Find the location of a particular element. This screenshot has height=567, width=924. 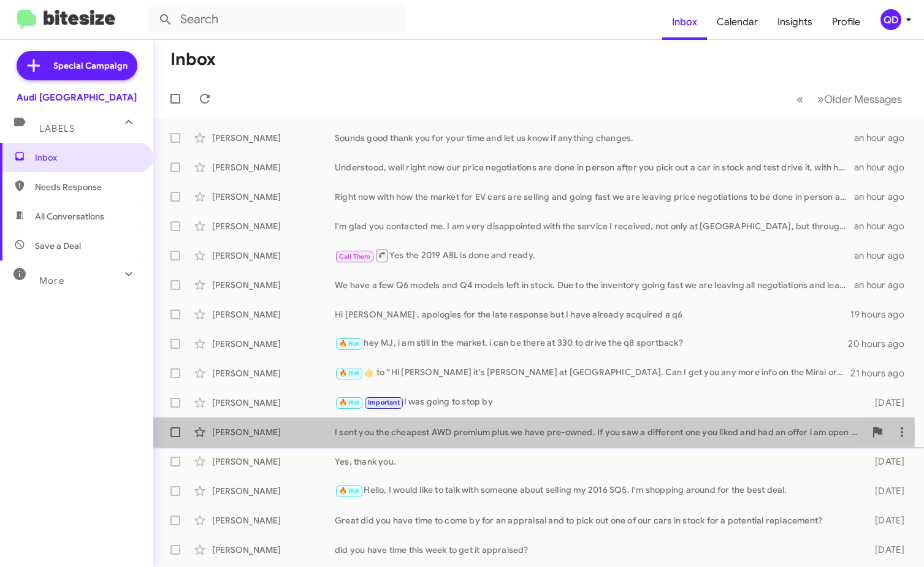

input: Search is located at coordinates (277, 20).